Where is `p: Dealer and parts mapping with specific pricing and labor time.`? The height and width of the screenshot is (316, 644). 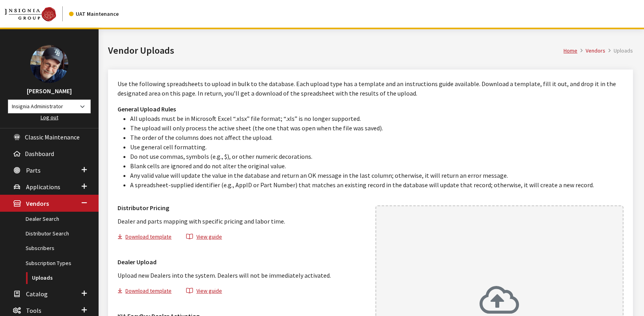 p: Dealer and parts mapping with specific pricing and labor time. is located at coordinates (242, 221).